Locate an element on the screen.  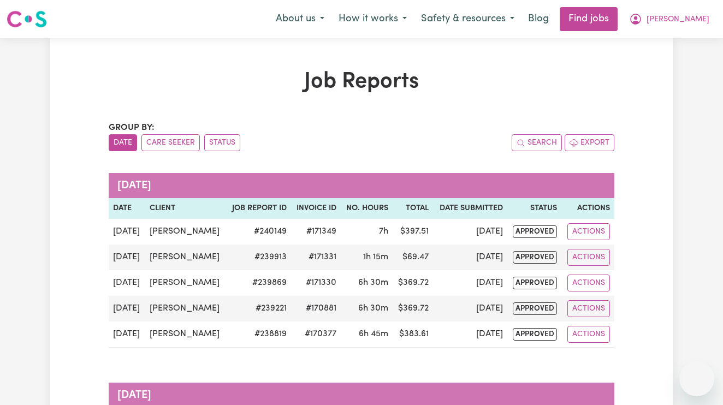
img: Careseekers logo is located at coordinates (27, 19).